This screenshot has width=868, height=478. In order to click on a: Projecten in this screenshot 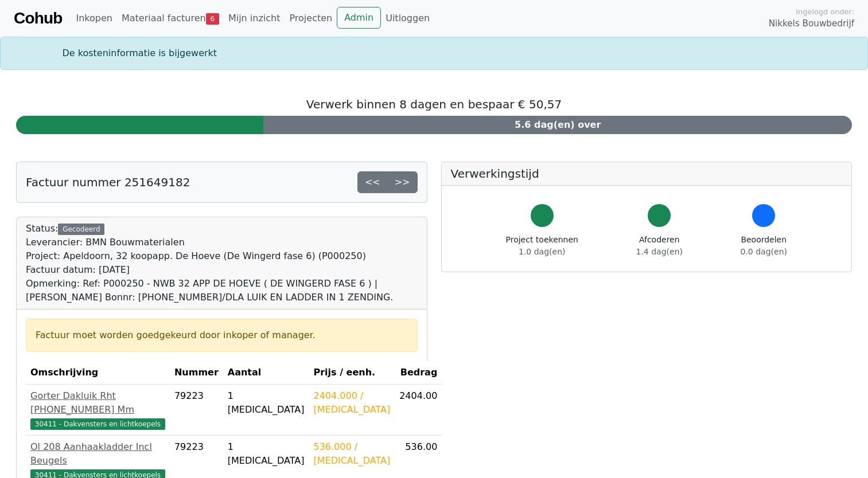, I will do `click(310, 18)`.